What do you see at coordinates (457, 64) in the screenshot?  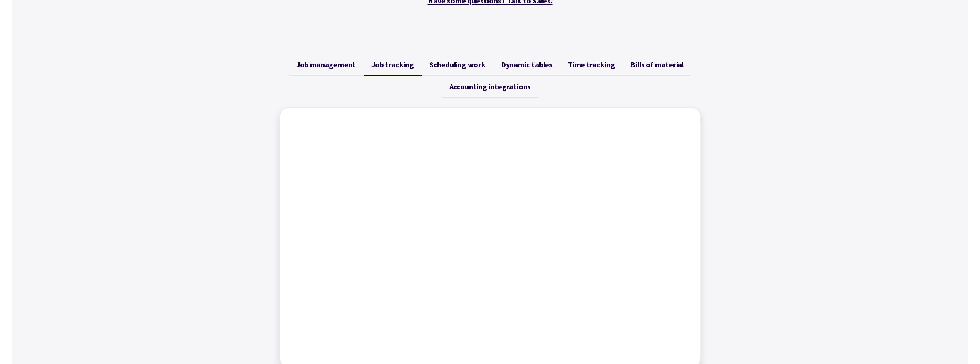 I see `span: Scheduling work` at bounding box center [457, 64].